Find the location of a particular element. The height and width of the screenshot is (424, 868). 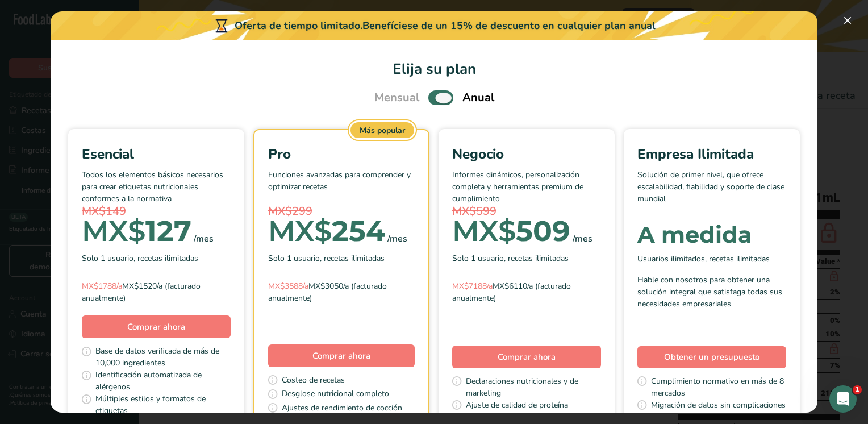

div: Más popular is located at coordinates (382, 130).